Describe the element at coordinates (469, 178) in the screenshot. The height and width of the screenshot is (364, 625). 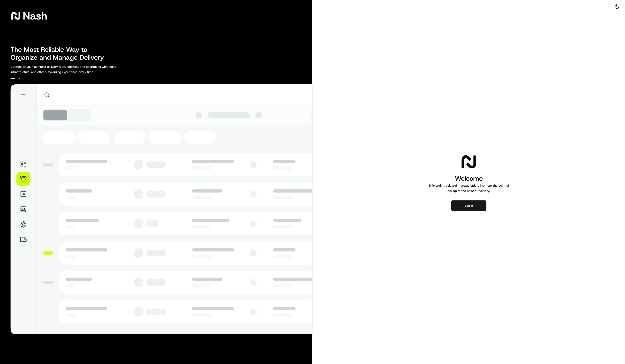
I see `h1: Welcome` at that location.